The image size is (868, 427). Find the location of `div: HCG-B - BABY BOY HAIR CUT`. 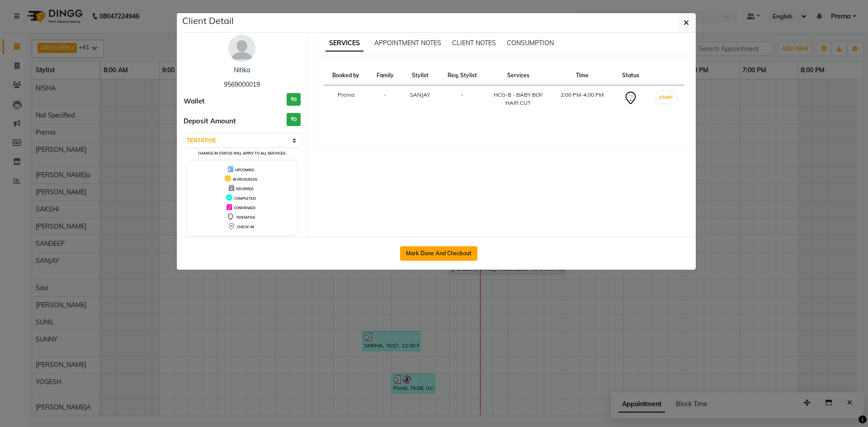

div: HCG-B - BABY BOY HAIR CUT is located at coordinates (518, 99).